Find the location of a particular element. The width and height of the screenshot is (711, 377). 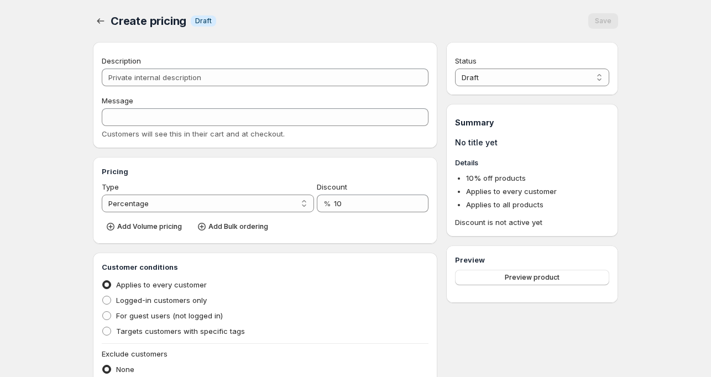

button: Preview product is located at coordinates (532, 277).